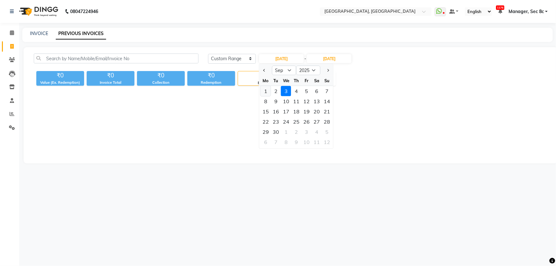  What do you see at coordinates (276, 122) in the screenshot?
I see `div: Tuesday, September 23, 2025` at bounding box center [276, 122].